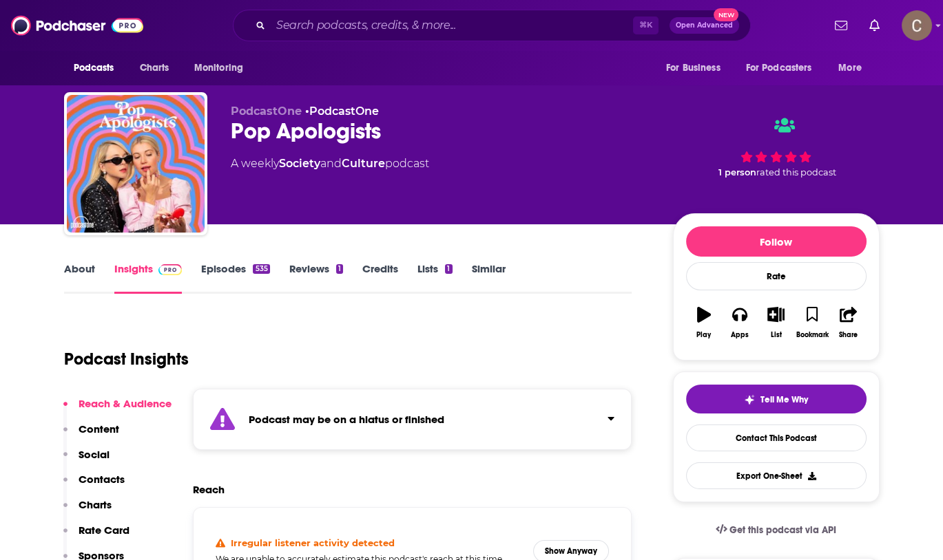 The image size is (943, 560). I want to click on span: Monitoring, so click(219, 68).